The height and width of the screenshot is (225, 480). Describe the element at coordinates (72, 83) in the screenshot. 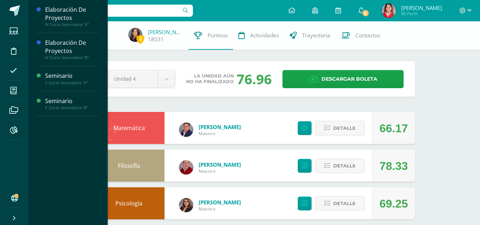

I see `div: V Curso Secundaria "A"` at that location.